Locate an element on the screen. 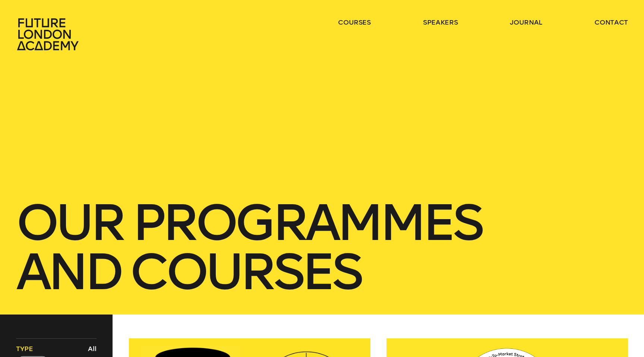  button: All is located at coordinates (92, 349).